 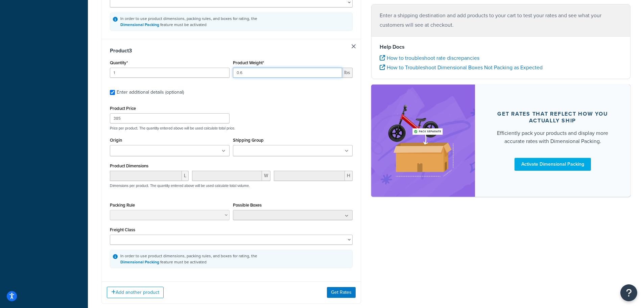 I want to click on input: 0.0, so click(x=169, y=73).